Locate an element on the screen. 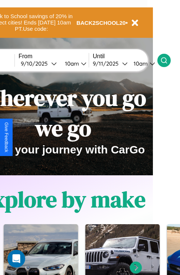 The height and width of the screenshot is (275, 180). label: From is located at coordinates (53, 56).